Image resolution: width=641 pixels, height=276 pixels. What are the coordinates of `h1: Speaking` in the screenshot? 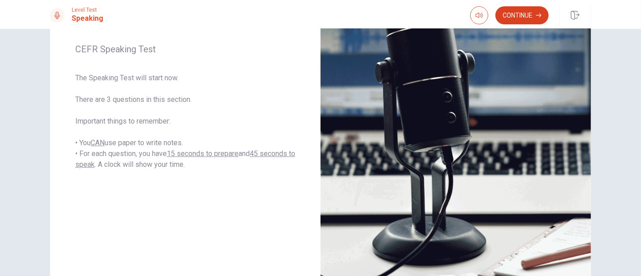 It's located at (87, 18).